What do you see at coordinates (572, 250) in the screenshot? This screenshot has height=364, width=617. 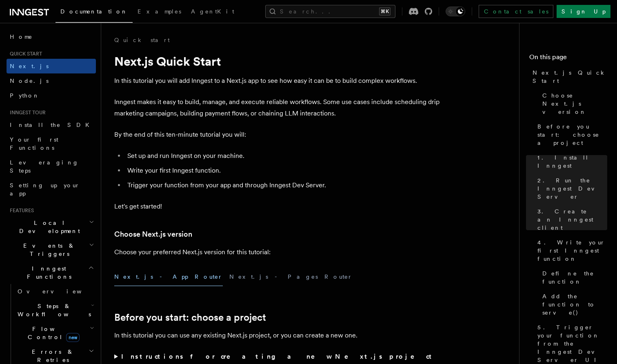 I see `span: 4. Write your first Inngest function` at bounding box center [572, 250].